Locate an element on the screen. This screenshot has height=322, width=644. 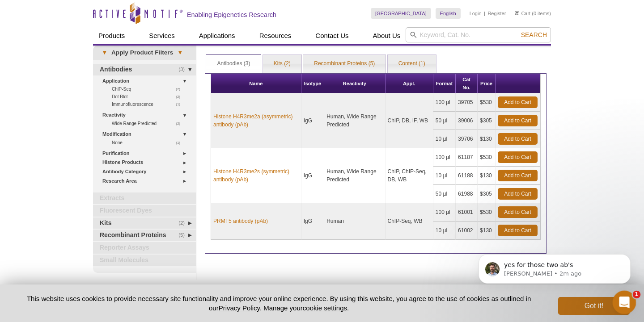
a: Recombinant Proteins (5) is located at coordinates (344, 64).